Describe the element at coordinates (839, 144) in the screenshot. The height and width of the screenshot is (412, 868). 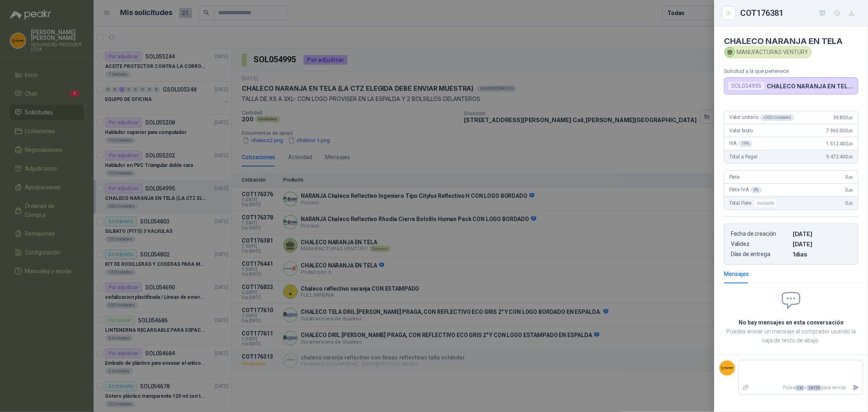
I see `span: 1.512.400` at that location.